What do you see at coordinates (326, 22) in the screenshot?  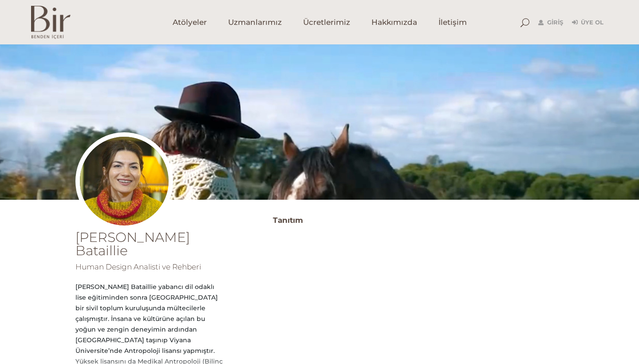 I see `span: Ücretlerimiz` at bounding box center [326, 22].